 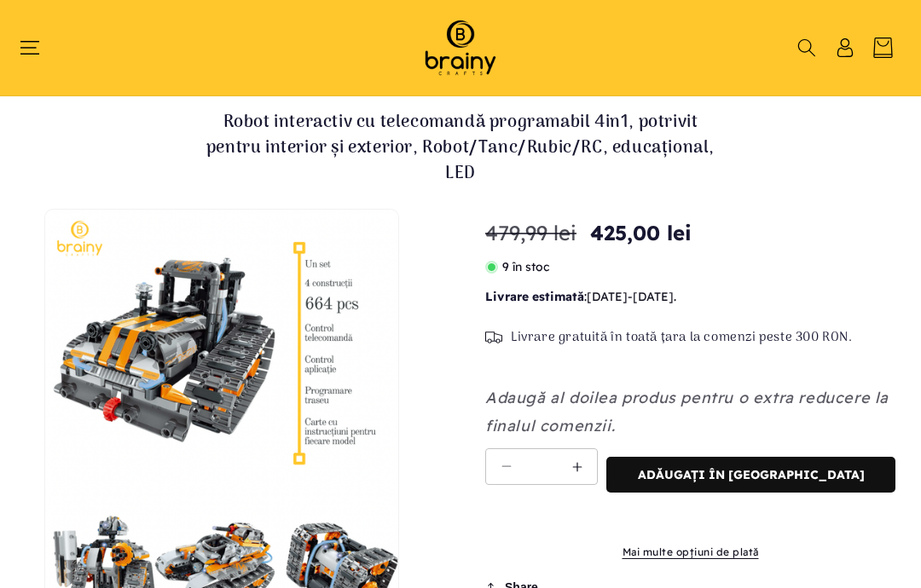 What do you see at coordinates (690, 552) in the screenshot?
I see `a: Mai multe opțiuni de plată` at bounding box center [690, 552].